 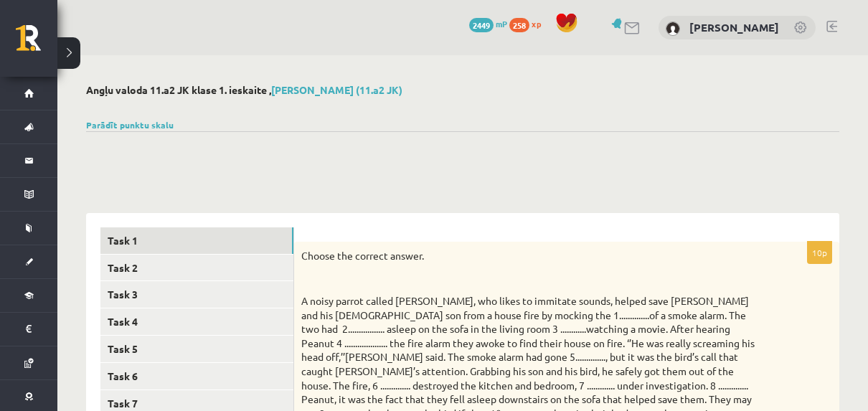 What do you see at coordinates (528, 24) in the screenshot?
I see `a: 258 xp` at bounding box center [528, 24].